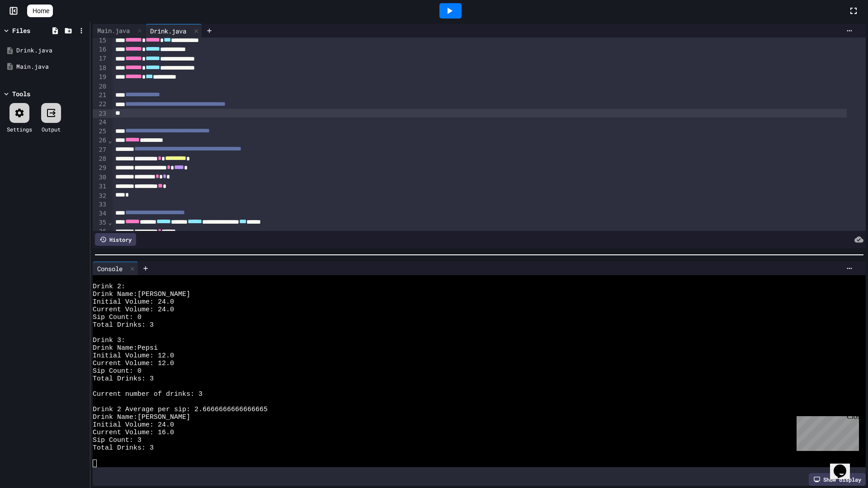 The height and width of the screenshot is (488, 868). Describe the element at coordinates (40, 11) in the screenshot. I see `a: Home` at that location.